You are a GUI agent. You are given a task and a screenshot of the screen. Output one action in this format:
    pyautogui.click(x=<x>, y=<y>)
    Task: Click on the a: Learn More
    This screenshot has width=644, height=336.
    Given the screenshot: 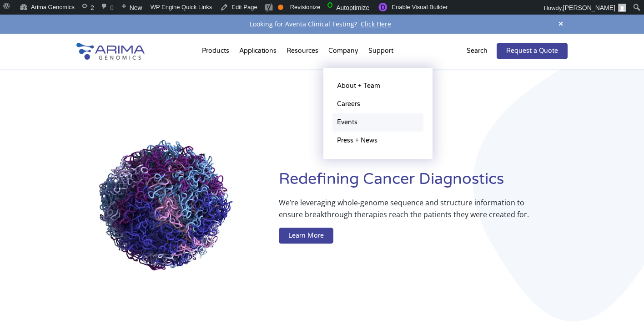 What is the action you would take?
    pyautogui.click(x=306, y=236)
    